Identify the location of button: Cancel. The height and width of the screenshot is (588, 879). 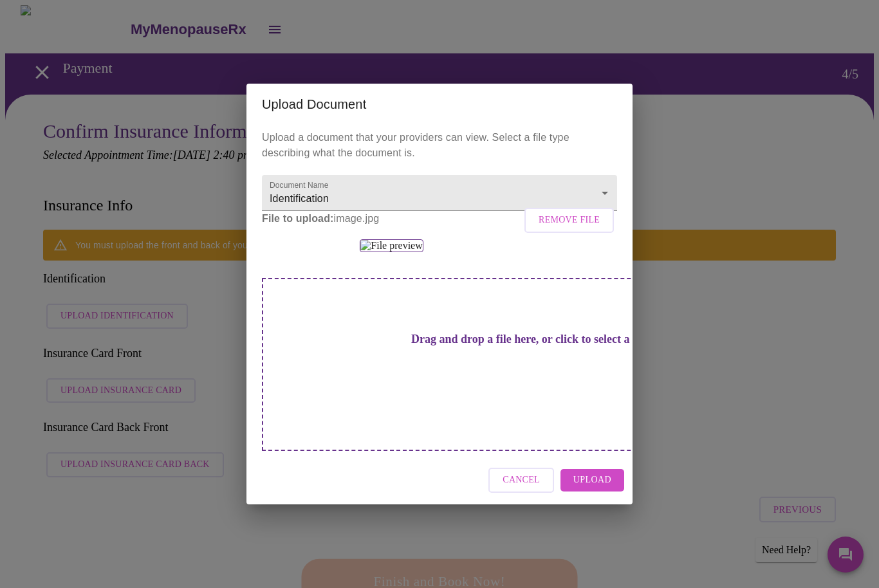
(521, 480).